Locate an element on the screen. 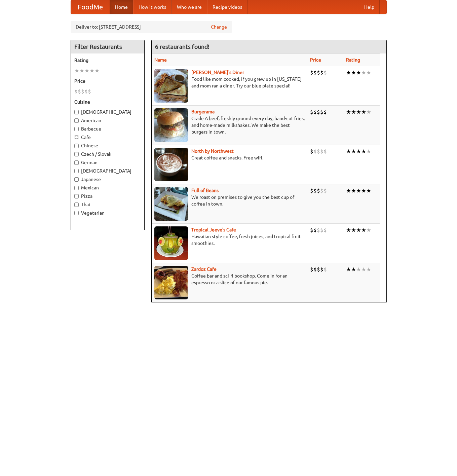  input: Vegetarian is located at coordinates (76, 213).